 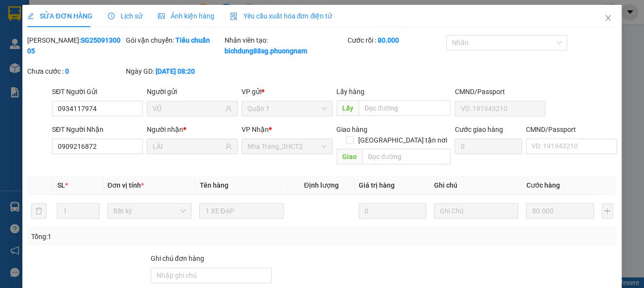 What do you see at coordinates (234, 17) in the screenshot?
I see `img: icon` at bounding box center [234, 17].